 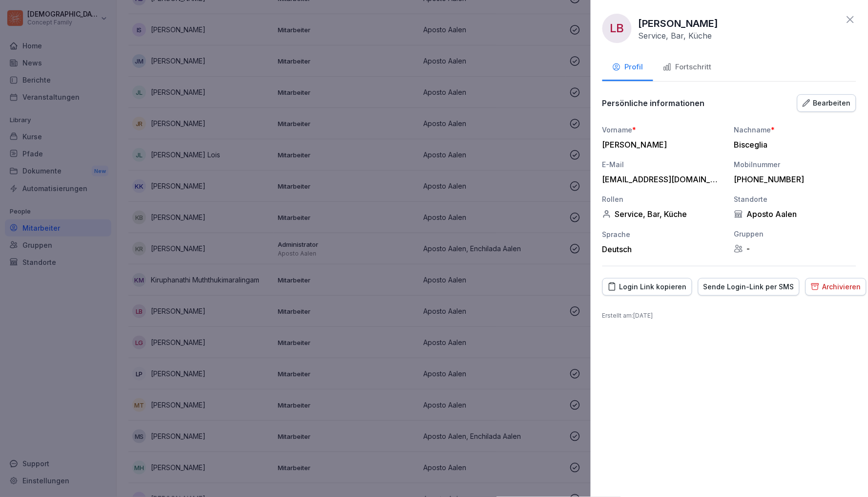 What do you see at coordinates (664, 199) in the screenshot?
I see `div: Rollen` at bounding box center [664, 199].